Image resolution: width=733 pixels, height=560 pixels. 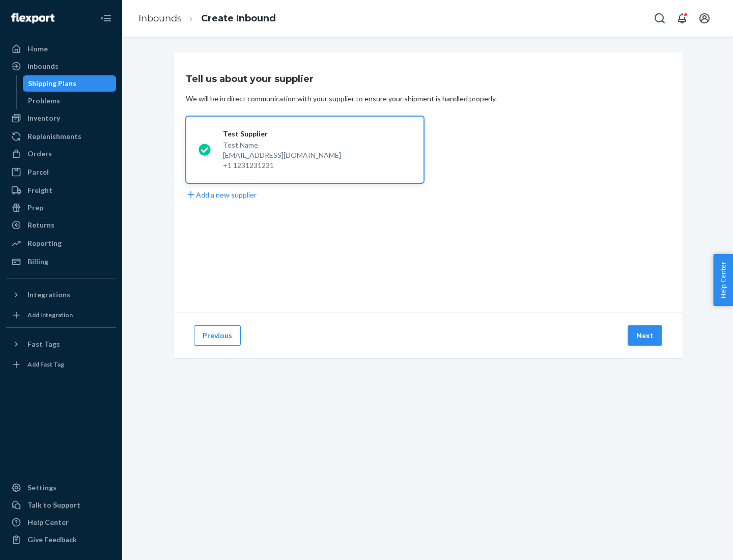 I want to click on div: Billing, so click(x=37, y=261).